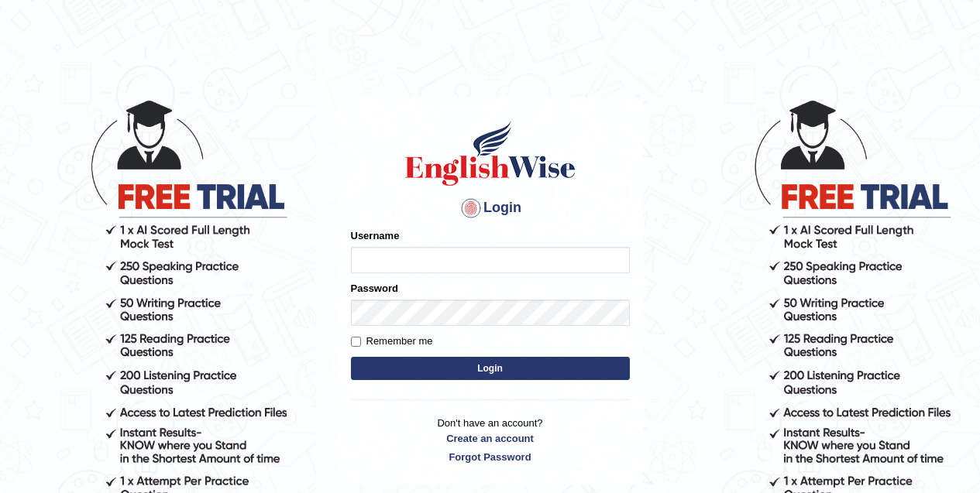 This screenshot has width=980, height=493. I want to click on a: Forgot Password, so click(490, 456).